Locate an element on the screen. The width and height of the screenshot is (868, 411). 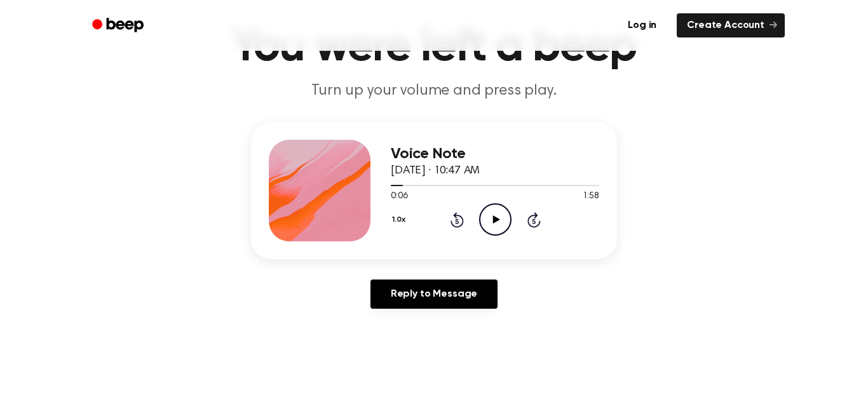
span: 0:06 is located at coordinates (399, 196).